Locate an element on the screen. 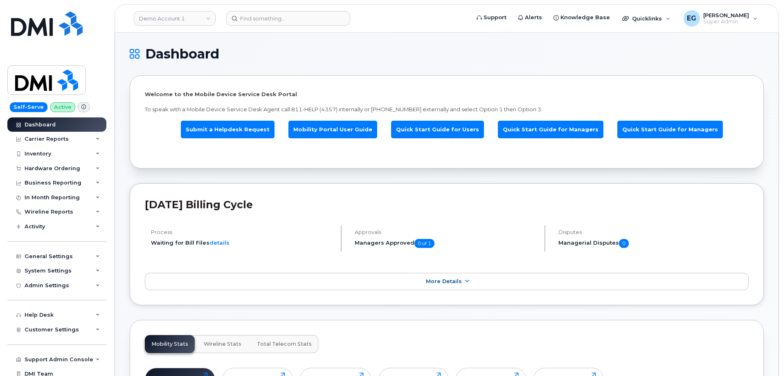 The image size is (783, 376). p: Welcome to the Mobile Device Service Desk Portal is located at coordinates (447, 94).